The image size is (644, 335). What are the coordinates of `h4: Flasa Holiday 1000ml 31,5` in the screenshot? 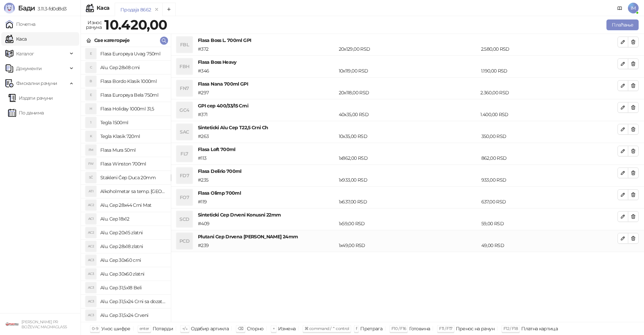 It's located at (133, 109).